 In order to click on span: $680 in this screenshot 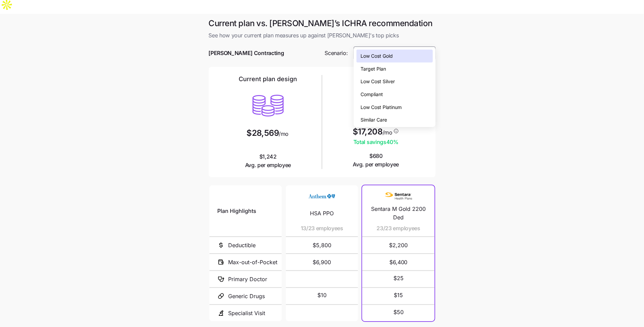, I will do `click(376, 160)`.